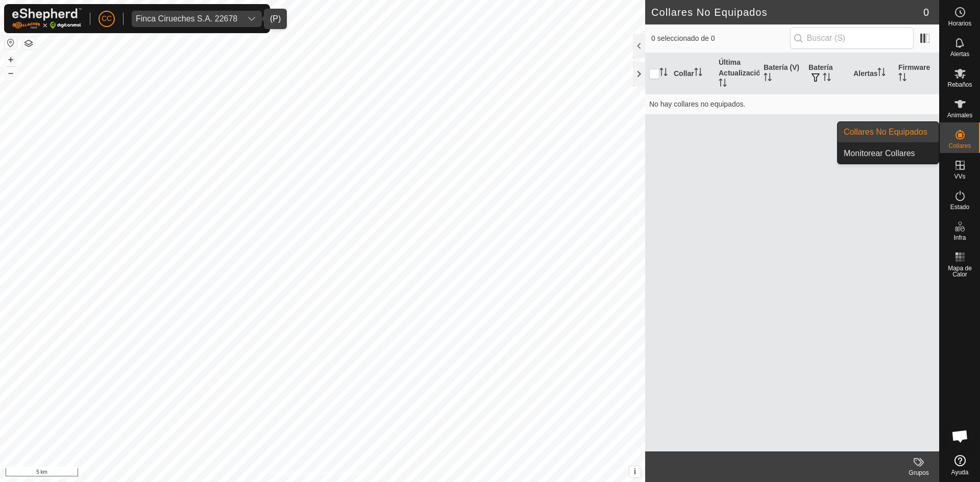 Image resolution: width=980 pixels, height=482 pixels. Describe the element at coordinates (721, 39) in the screenshot. I see `span: 0 seleccionado de 0` at that location.